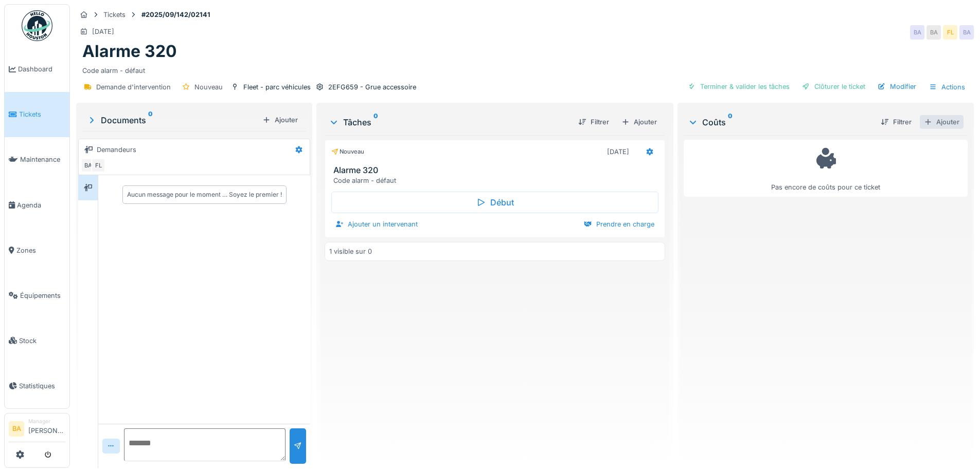 The height and width of the screenshot is (472, 980). I want to click on a: Équipements, so click(37, 295).